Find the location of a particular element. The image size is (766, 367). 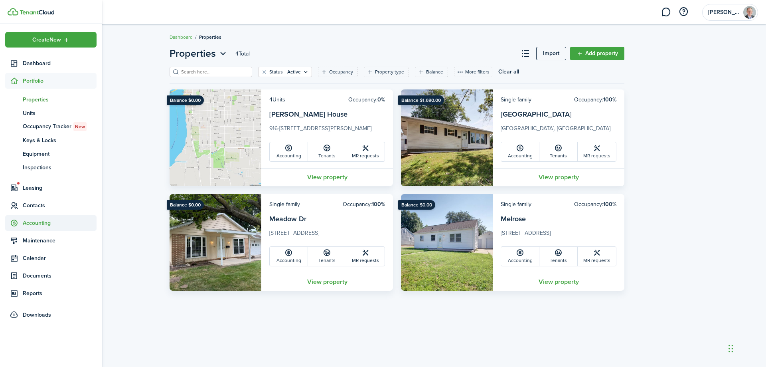

portfolio-header-page-nav: Properties is located at coordinates (199, 53).